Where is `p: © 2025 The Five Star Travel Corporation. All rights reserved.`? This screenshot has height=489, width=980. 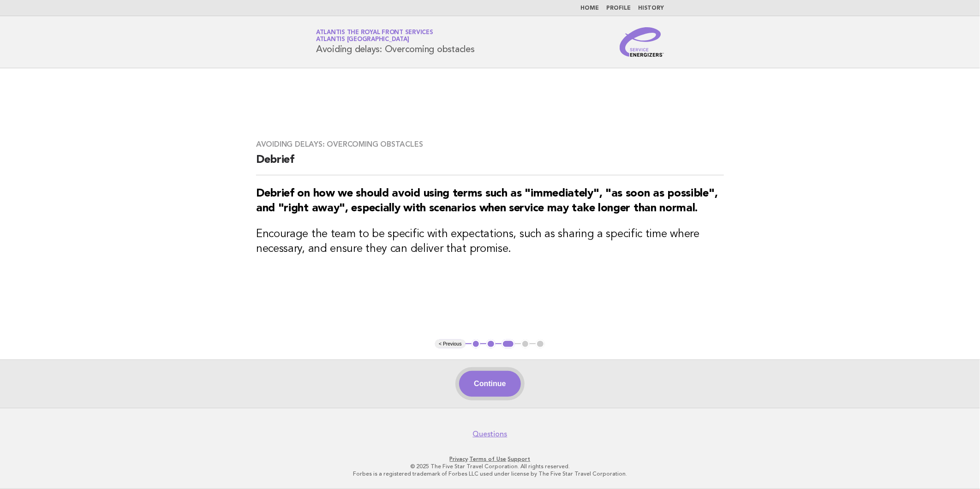
p: © 2025 The Five Star Travel Corporation. All rights reserved. is located at coordinates (490, 467).